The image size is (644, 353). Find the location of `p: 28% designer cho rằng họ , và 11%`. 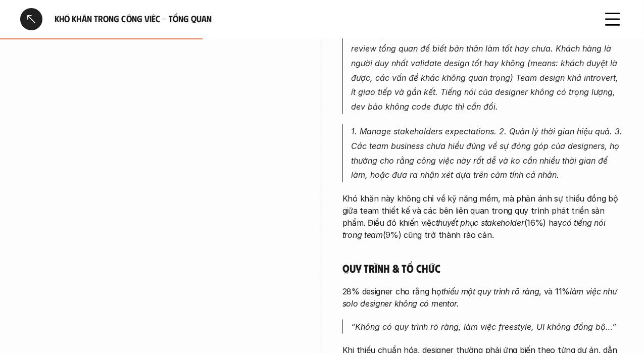

p: 28% designer cho rằng họ , và 11% is located at coordinates (483, 297).